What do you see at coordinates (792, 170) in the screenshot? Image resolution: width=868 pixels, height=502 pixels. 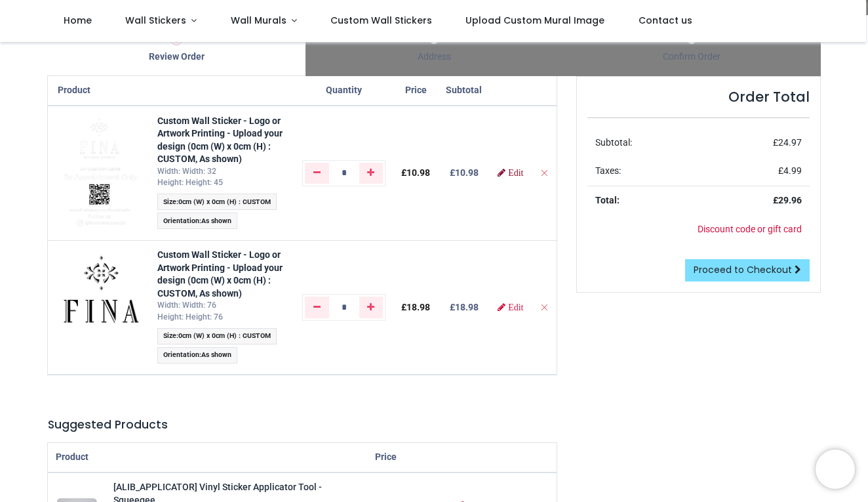 I see `span: 4.99` at bounding box center [792, 170].